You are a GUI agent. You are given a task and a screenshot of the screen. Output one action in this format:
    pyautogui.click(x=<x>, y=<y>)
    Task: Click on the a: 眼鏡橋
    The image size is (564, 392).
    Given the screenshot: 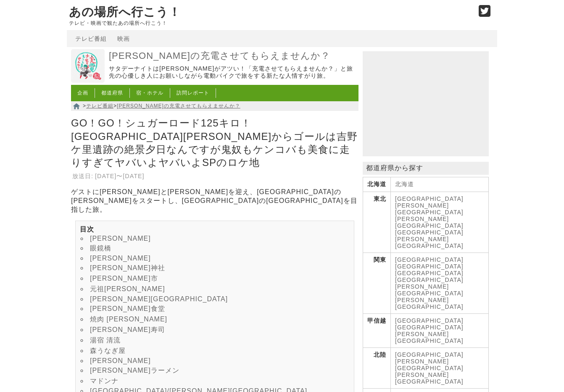 What is the action you would take?
    pyautogui.click(x=100, y=248)
    